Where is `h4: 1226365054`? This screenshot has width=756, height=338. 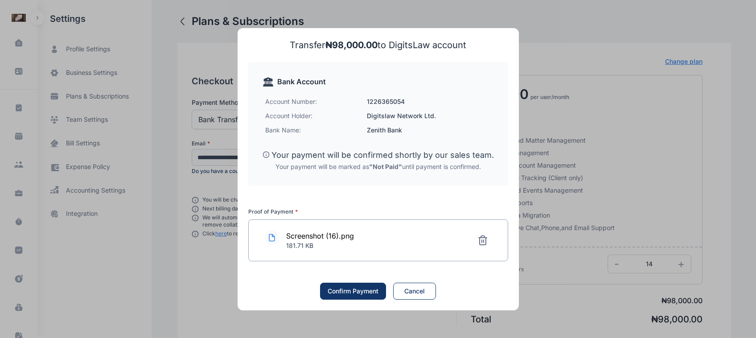 h4: 1226365054 is located at coordinates (429, 102).